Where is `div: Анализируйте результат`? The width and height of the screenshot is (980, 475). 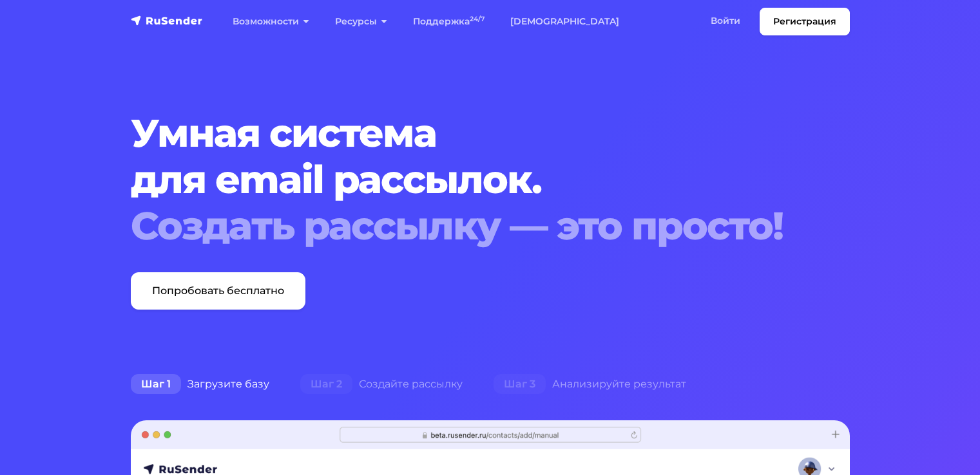 div: Анализируйте результат is located at coordinates (589, 384).